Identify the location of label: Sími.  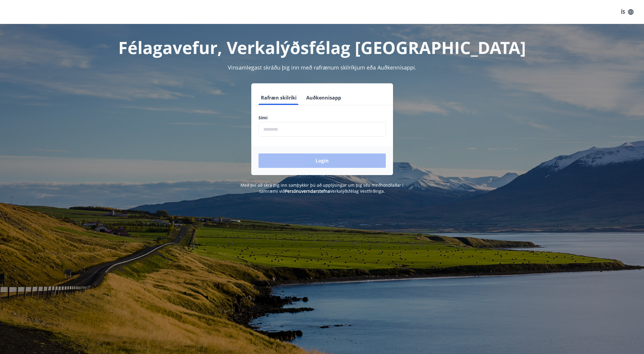
(322, 118).